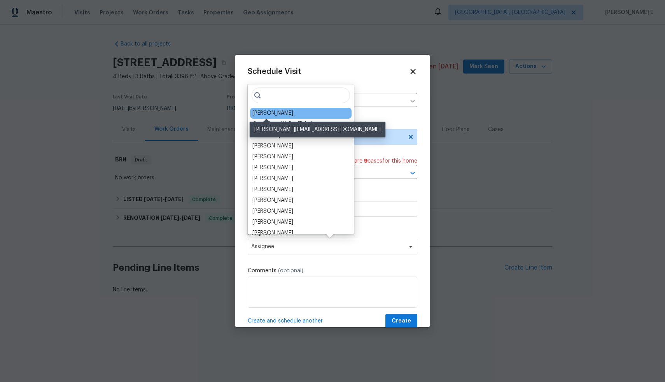  I want to click on span: There are case s for this home, so click(378, 161).